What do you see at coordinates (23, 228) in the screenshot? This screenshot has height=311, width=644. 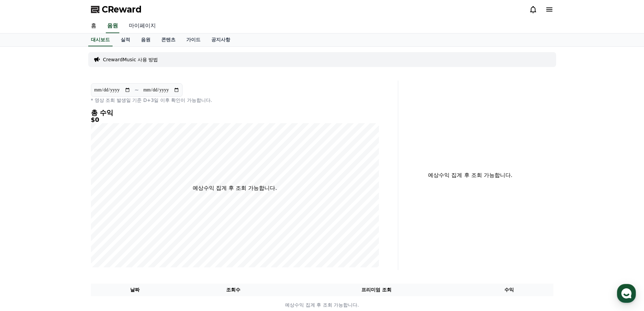 I see `span: 홈` at bounding box center [23, 228].